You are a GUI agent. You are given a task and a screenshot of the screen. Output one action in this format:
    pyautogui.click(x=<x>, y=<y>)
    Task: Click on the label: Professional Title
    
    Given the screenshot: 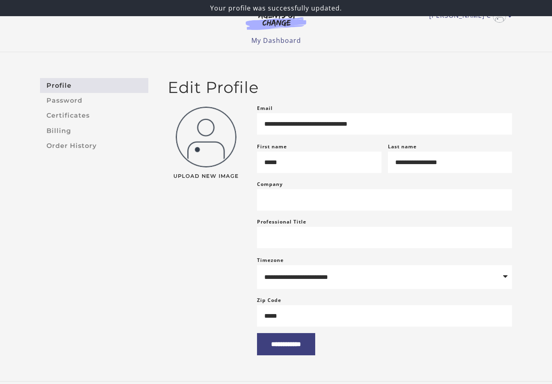 What is the action you would take?
    pyautogui.click(x=282, y=222)
    